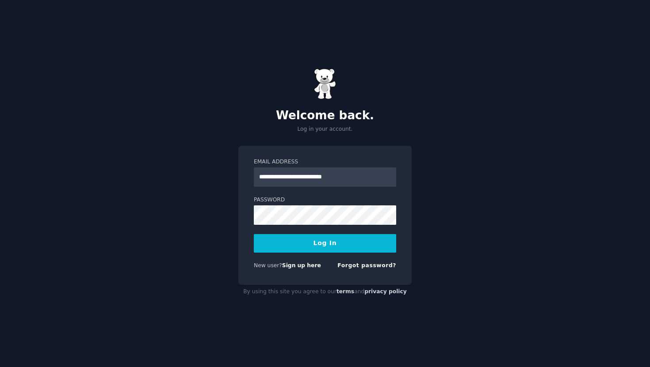 This screenshot has width=650, height=367. Describe the element at coordinates (345, 292) in the screenshot. I see `a: terms` at that location.